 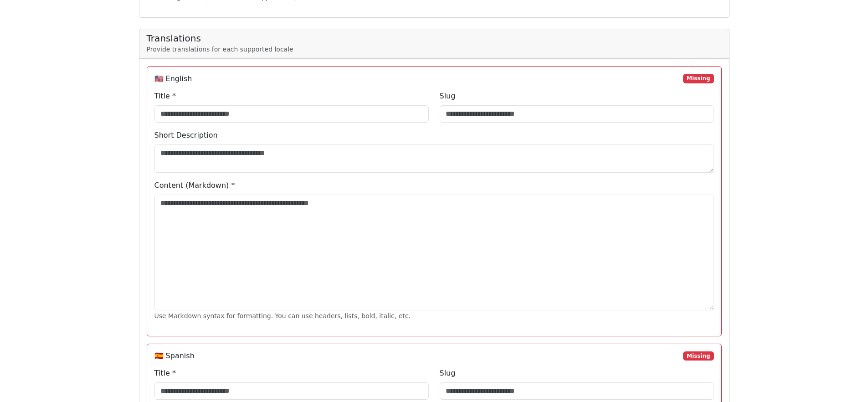 What do you see at coordinates (173, 78) in the screenshot?
I see `h6: 🇺🇸 English` at bounding box center [173, 78].